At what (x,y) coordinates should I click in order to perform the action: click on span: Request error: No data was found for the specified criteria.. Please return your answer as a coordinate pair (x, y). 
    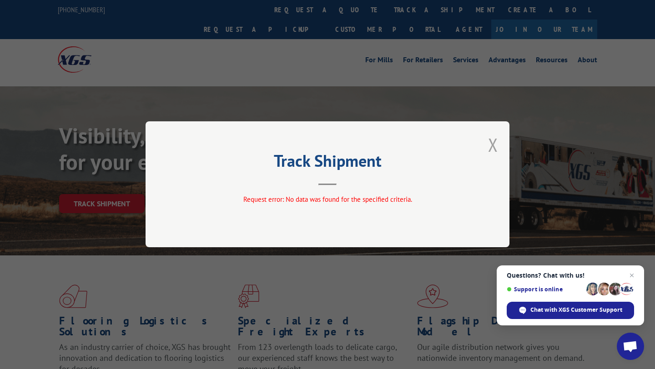
    Looking at the image, I should click on (327, 200).